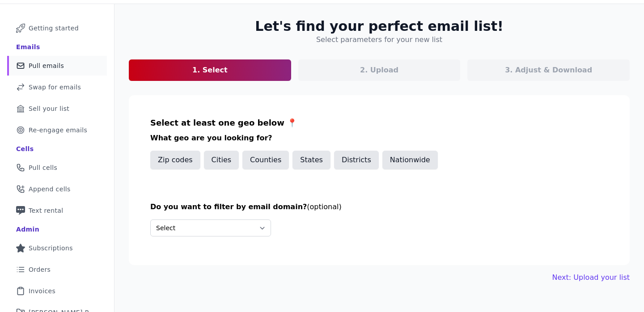  What do you see at coordinates (28, 230) in the screenshot?
I see `div: Admin` at bounding box center [28, 230].